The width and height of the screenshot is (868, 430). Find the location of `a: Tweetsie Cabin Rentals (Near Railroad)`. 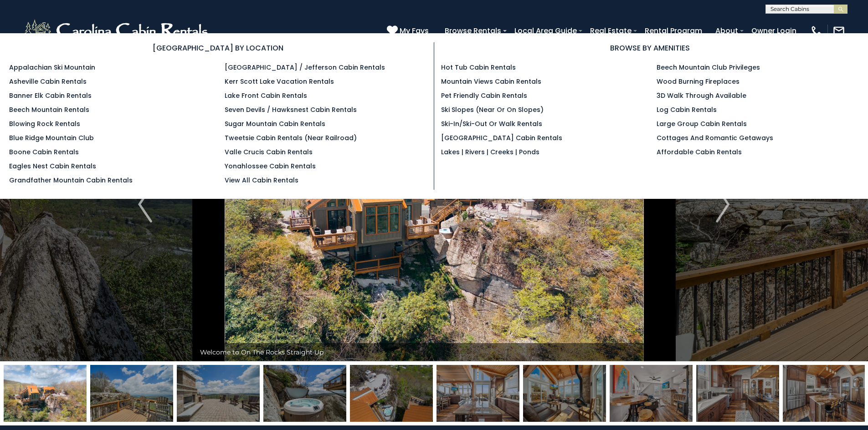

a: Tweetsie Cabin Rentals (Near Railroad) is located at coordinates (291, 138).